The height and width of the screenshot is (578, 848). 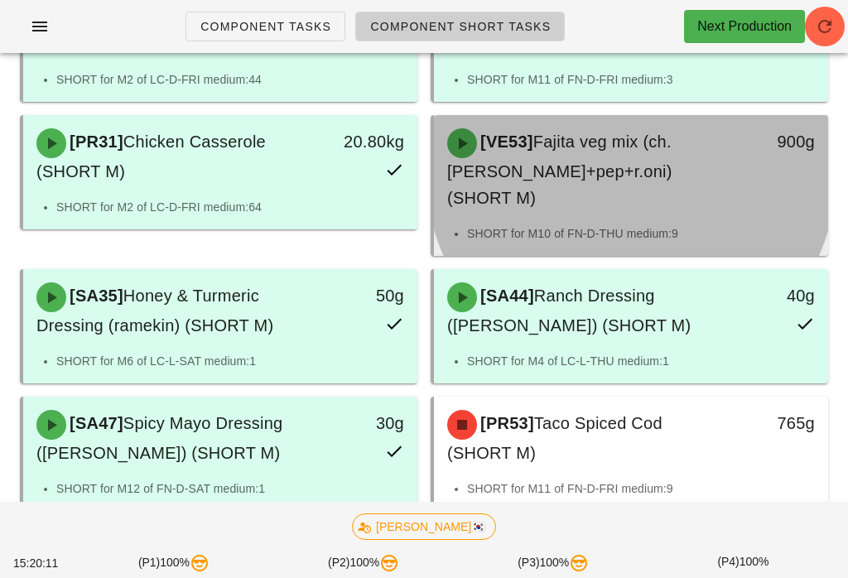 What do you see at coordinates (265, 27) in the screenshot?
I see `span: Component Tasks` at bounding box center [265, 27].